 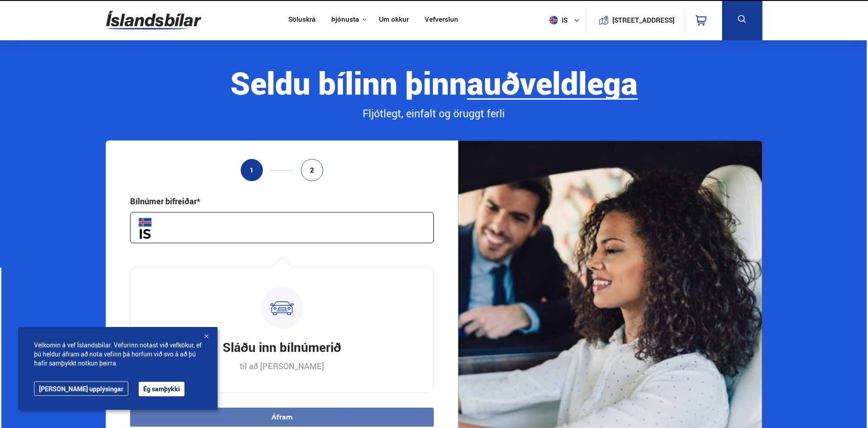 I want to click on div: Fljótlegt, einfalt og öruggt ferli, so click(x=434, y=114).